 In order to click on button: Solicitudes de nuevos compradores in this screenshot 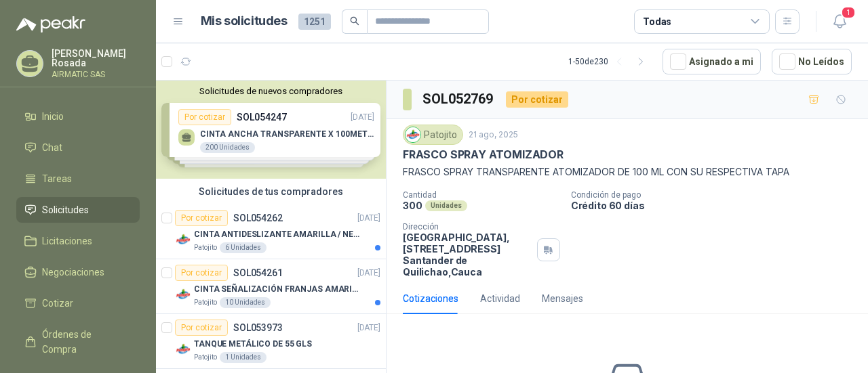, I will do `click(270, 91)`.